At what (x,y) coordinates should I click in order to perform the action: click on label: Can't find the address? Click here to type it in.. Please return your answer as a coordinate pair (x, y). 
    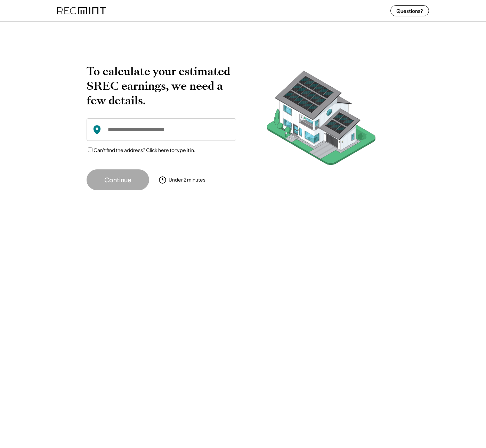
    Looking at the image, I should click on (145, 150).